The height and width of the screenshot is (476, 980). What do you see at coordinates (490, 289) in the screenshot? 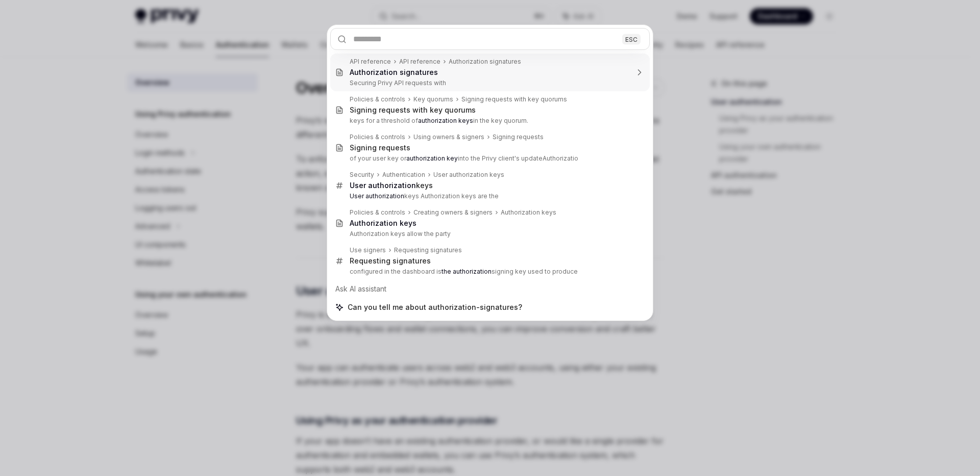
I see `div: Ask AI assistant` at bounding box center [490, 289].